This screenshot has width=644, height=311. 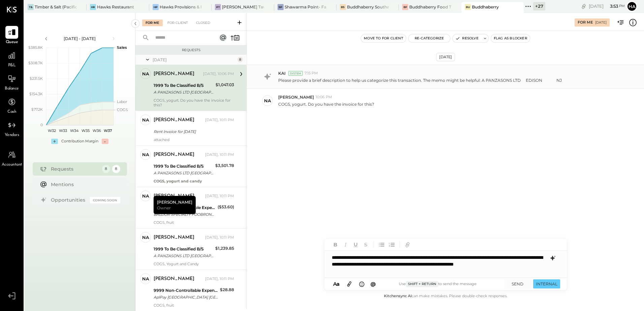 I want to click on div: Buddhaberry, so click(x=485, y=7).